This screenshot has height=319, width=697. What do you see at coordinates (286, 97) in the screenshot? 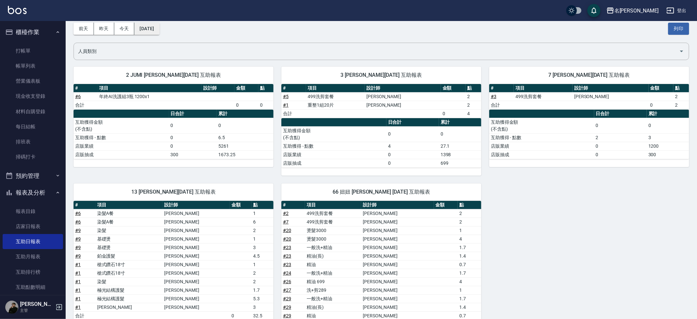
I see `a: #5` at bounding box center [286, 97].